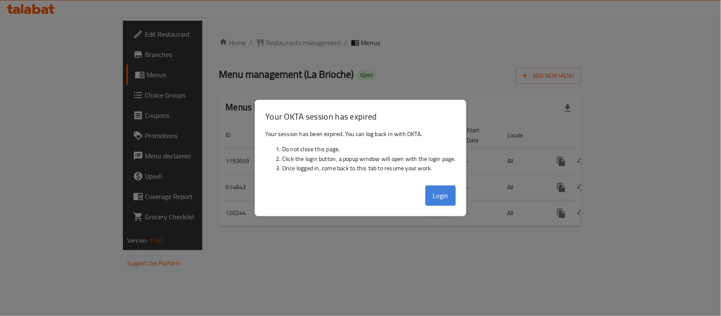 Image resolution: width=721 pixels, height=316 pixels. I want to click on h3: Your OKTA session has expired, so click(360, 116).